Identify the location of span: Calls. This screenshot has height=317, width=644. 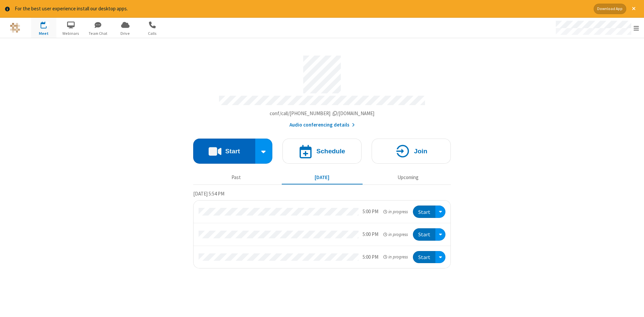
(152, 34).